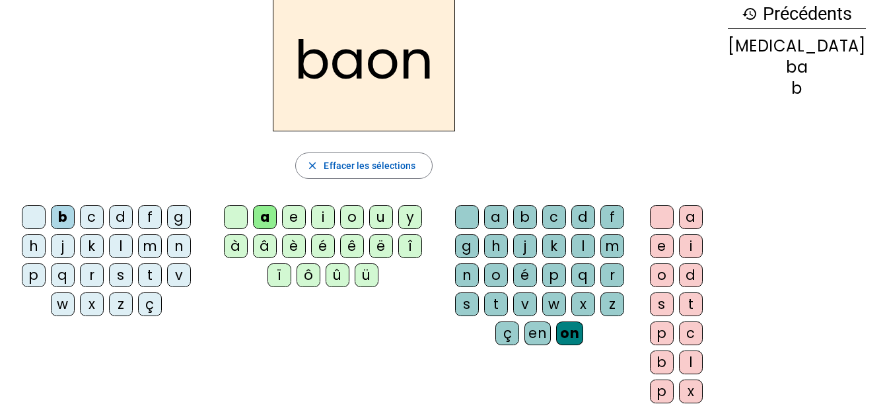 This screenshot has width=887, height=404. What do you see at coordinates (797, 67) in the screenshot?
I see `div: ba` at bounding box center [797, 67].